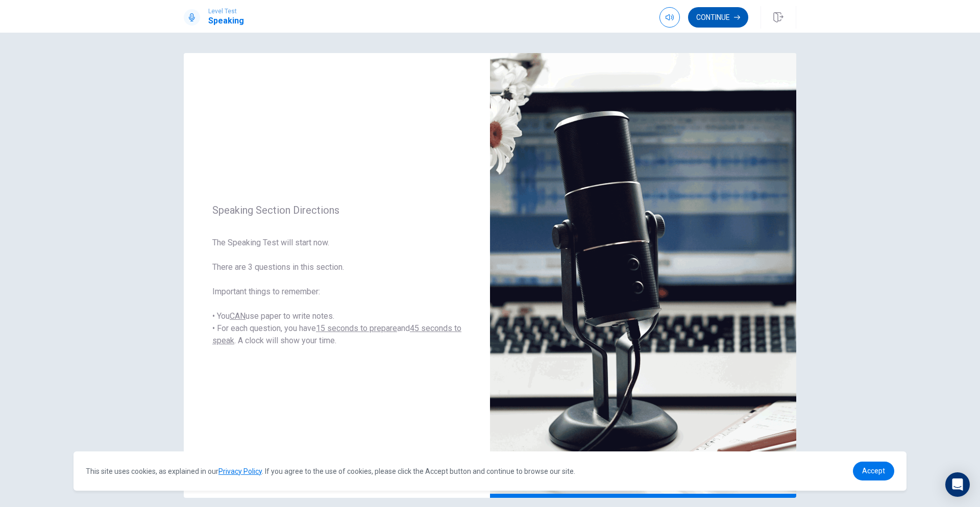 The width and height of the screenshot is (980, 507). I want to click on span: This site uses cookies, as explained in our . If you agree to the use of cookies, please click th..., so click(331, 472).